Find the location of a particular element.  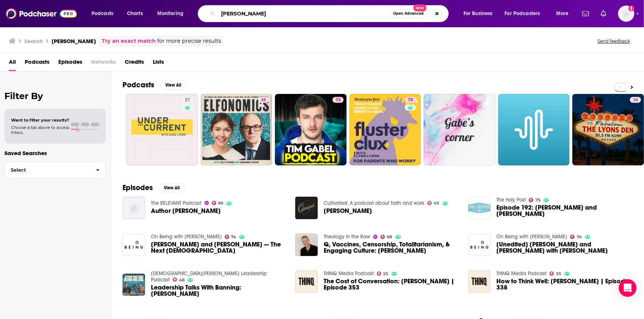

span: 70 is located at coordinates (410, 100).